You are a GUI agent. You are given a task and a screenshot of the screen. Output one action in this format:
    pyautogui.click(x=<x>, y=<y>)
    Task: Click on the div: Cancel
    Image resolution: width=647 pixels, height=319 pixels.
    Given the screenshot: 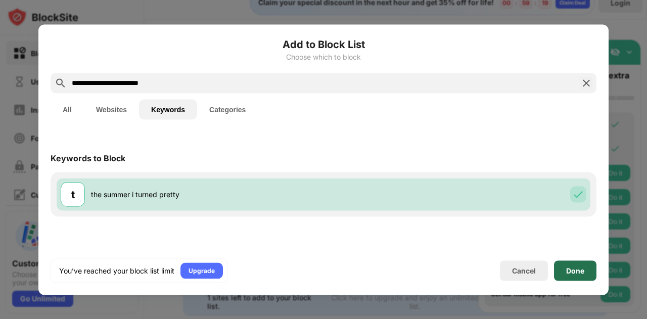 What is the action you would take?
    pyautogui.click(x=524, y=271)
    